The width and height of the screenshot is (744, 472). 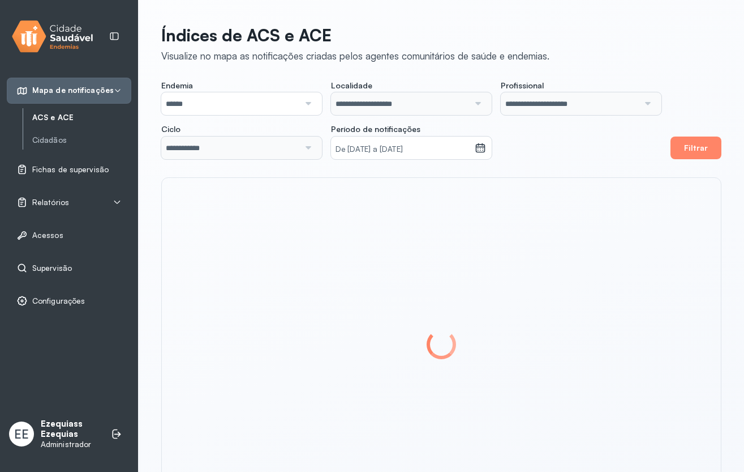 I want to click on a: Supervisão, so click(x=69, y=268).